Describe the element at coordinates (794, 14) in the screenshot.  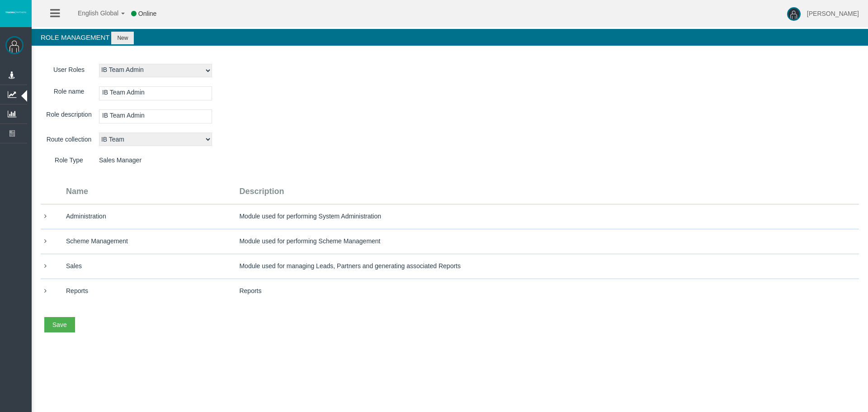
I see `img: user-image` at that location.